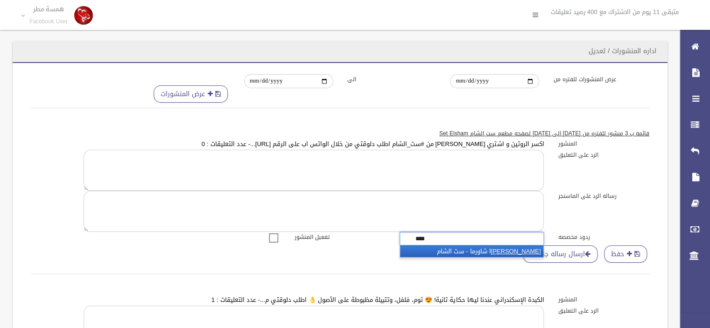 Image resolution: width=710 pixels, height=328 pixels. I want to click on lable: الكبدة الإسكندراني عندنا ليها حكاية تانية! 😍 ثوم، فلفل، وتتبيلة مظبوطة على الأصول 👌 اطلب دلوقتي م..., so click(377, 300).